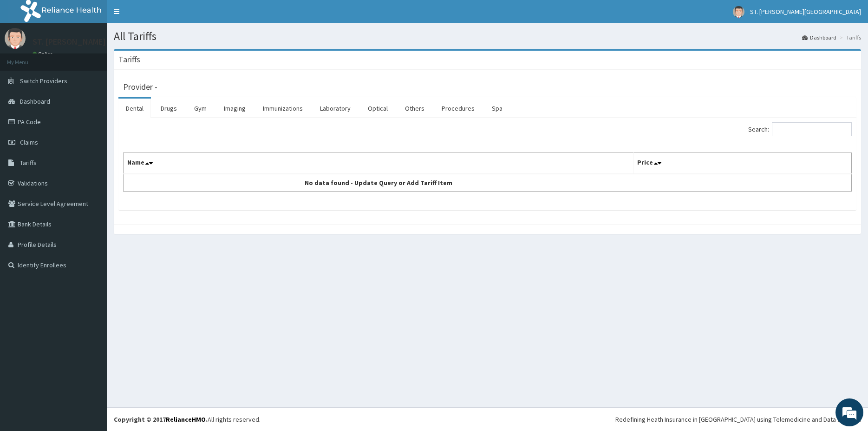  Describe the element at coordinates (44, 81) in the screenshot. I see `span: Switch Providers` at that location.